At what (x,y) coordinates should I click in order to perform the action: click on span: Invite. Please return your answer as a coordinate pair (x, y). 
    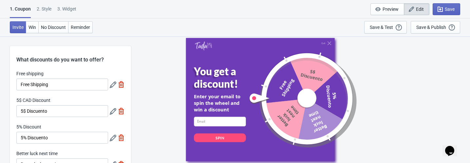
    Looking at the image, I should click on (18, 27).